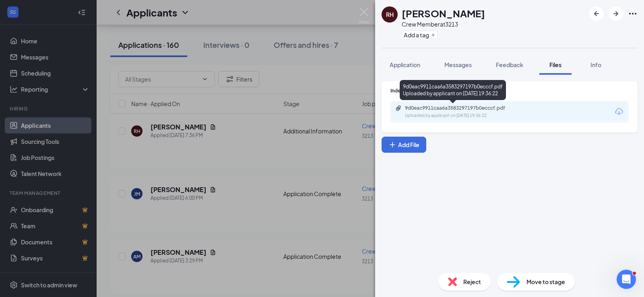  Describe the element at coordinates (458, 65) in the screenshot. I see `span: Messages` at that location.